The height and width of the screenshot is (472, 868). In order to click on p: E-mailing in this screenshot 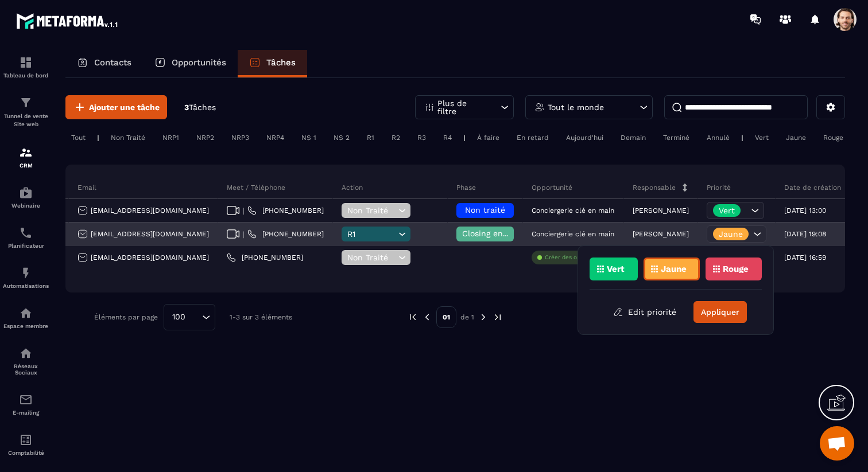, I will do `click(26, 412)`.